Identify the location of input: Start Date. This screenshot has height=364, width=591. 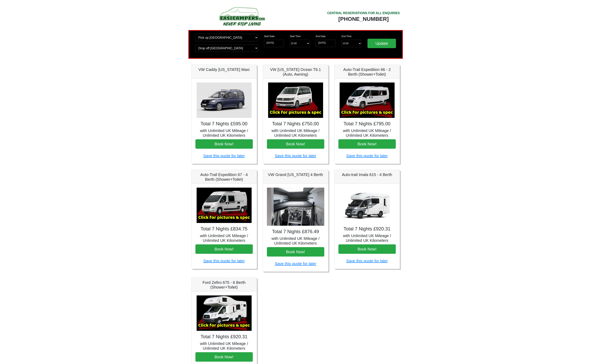
(274, 43).